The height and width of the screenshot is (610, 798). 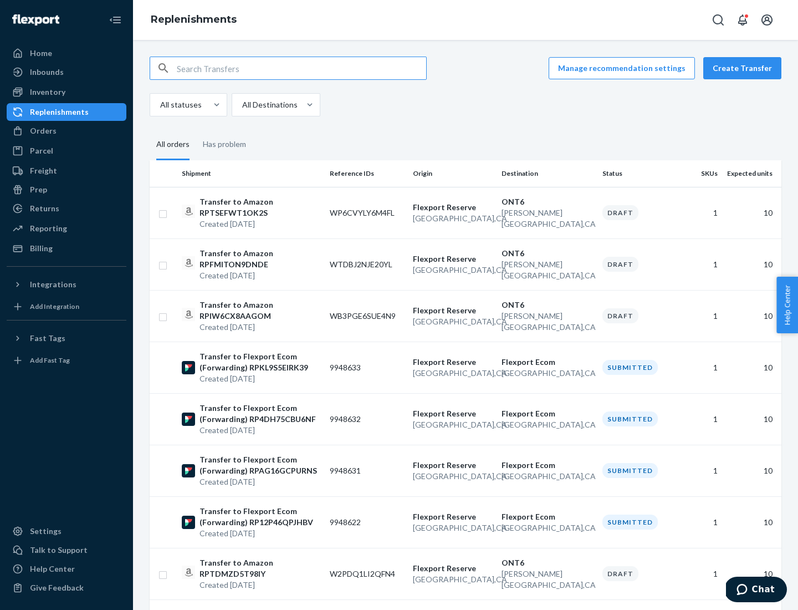 I want to click on a: Parcel, so click(x=66, y=151).